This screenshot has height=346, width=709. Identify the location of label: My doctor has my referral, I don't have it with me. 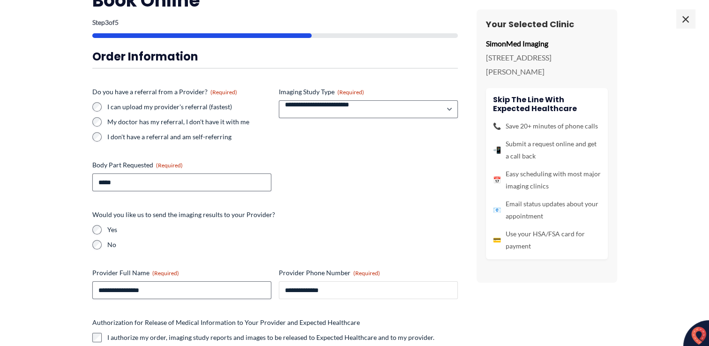
(189, 122).